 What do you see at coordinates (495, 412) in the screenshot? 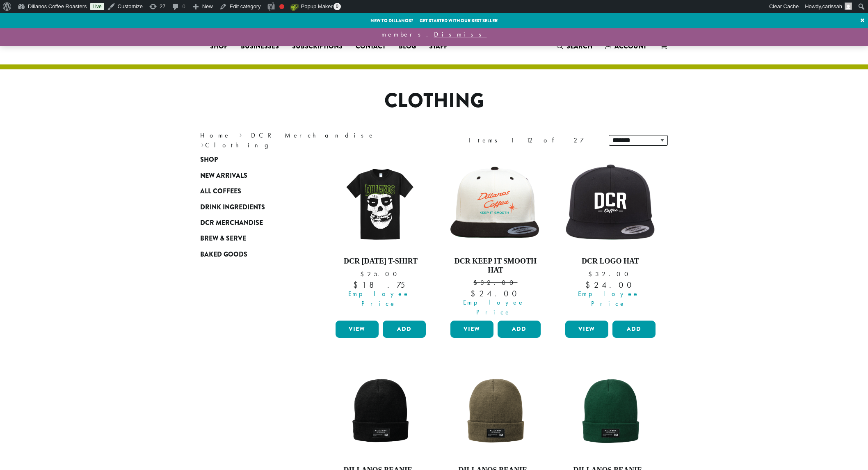
I see `img: Beanie-Coyote-Brown-scaled.png` at bounding box center [495, 412].